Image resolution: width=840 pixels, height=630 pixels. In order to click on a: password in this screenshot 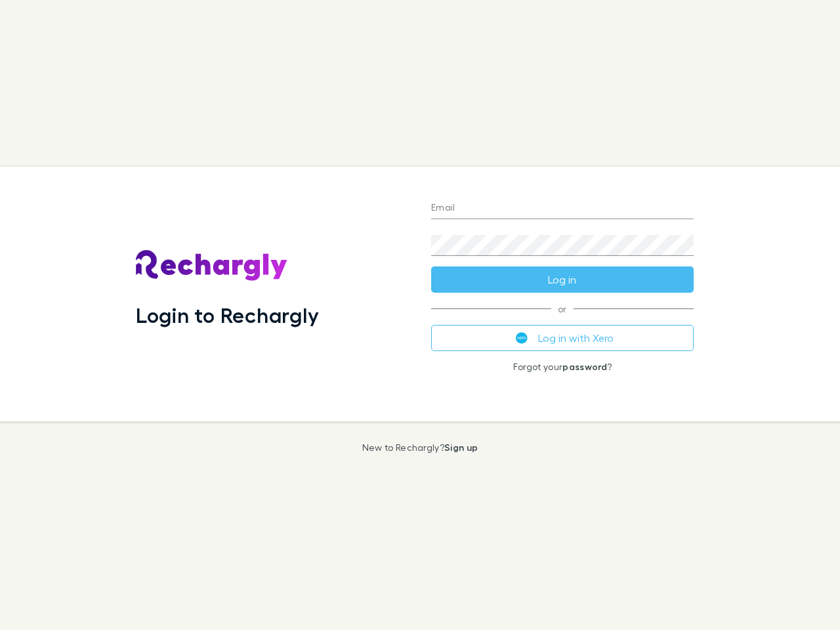, I will do `click(585, 366)`.